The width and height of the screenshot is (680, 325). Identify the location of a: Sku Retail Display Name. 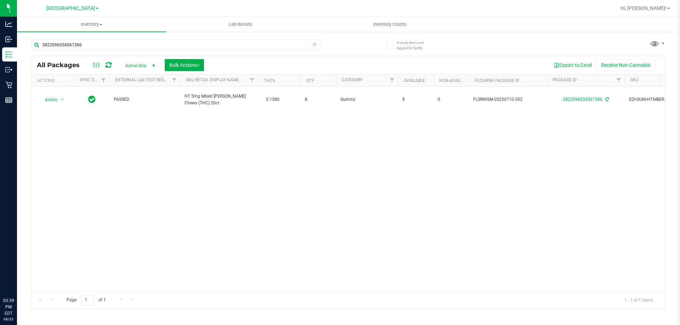
(212, 80).